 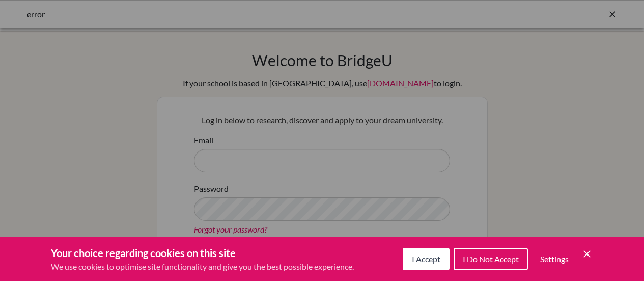 I want to click on button: I Accept, so click(x=426, y=259).